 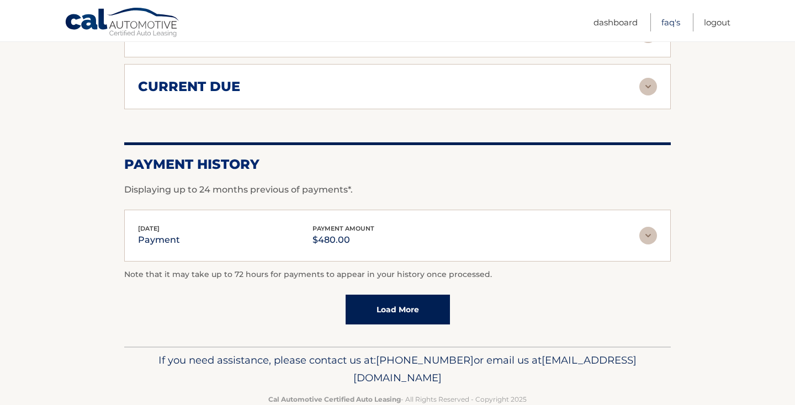 What do you see at coordinates (671, 22) in the screenshot?
I see `a: FAQ's` at bounding box center [671, 22].